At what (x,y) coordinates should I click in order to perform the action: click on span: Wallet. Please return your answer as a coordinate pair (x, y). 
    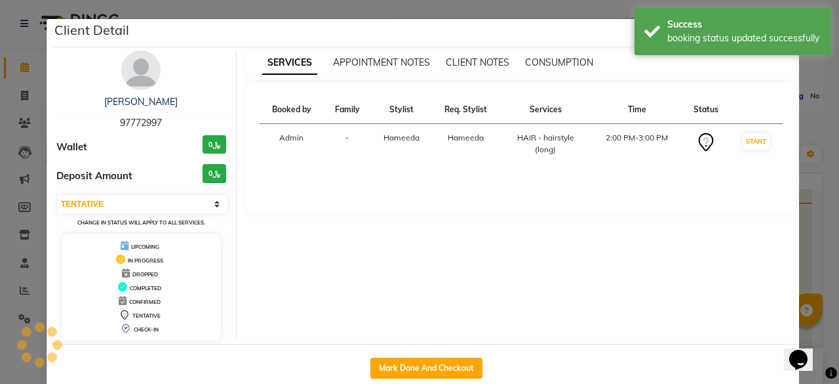
    Looking at the image, I should click on (71, 147).